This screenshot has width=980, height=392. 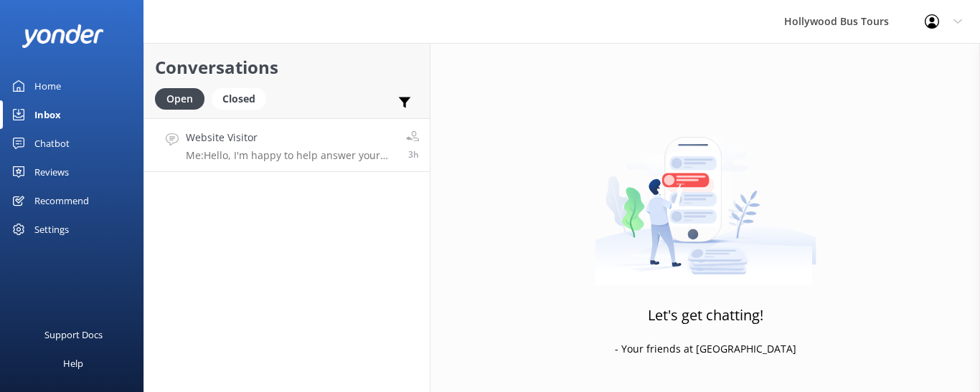 What do you see at coordinates (51, 172) in the screenshot?
I see `div: Reviews` at bounding box center [51, 172].